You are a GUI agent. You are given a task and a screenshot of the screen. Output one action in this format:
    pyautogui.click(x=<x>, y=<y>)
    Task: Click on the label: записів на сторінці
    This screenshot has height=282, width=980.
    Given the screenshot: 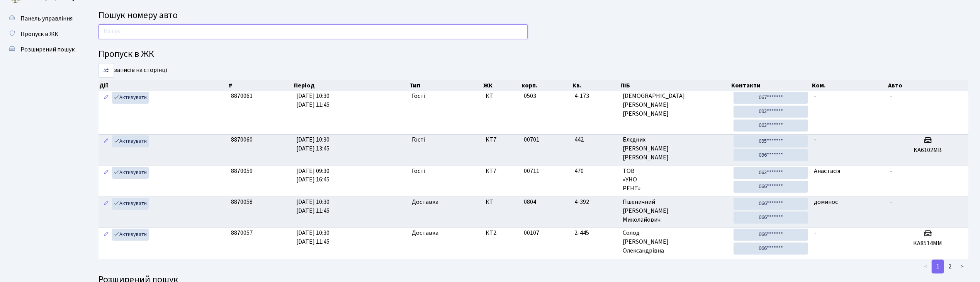 What is the action you would take?
    pyautogui.click(x=133, y=70)
    